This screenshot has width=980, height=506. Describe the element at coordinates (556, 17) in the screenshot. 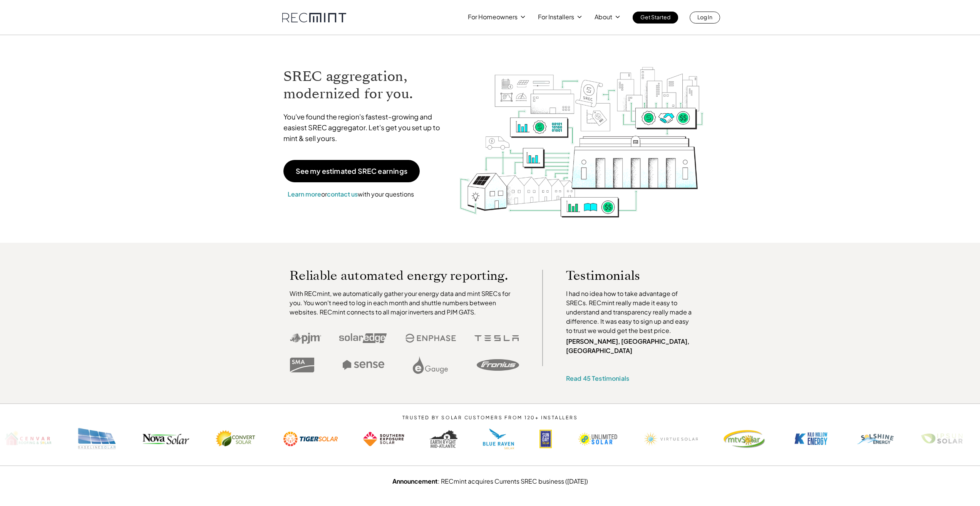

I see `p: For Installers` at that location.